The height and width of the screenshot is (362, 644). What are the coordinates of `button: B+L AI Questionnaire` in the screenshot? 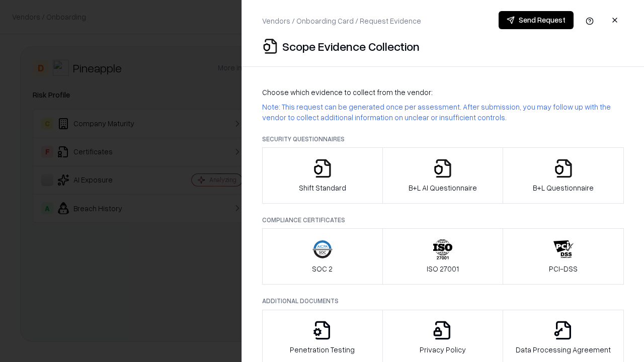 It's located at (443, 176).